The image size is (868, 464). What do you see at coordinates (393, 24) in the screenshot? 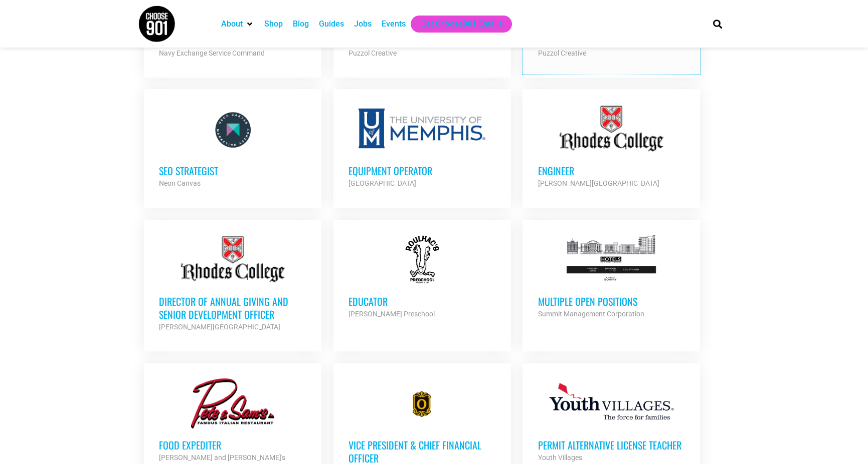
I see `div: Events` at bounding box center [393, 24].